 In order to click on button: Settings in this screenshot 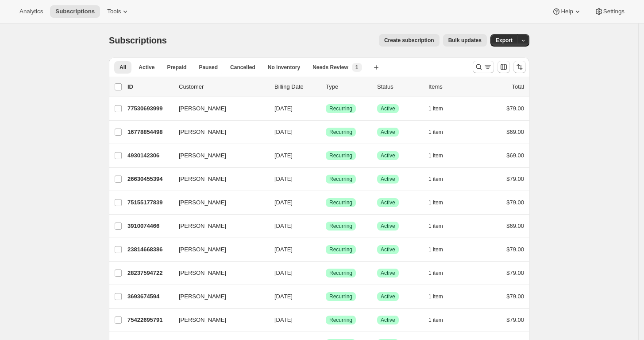, I will do `click(610, 12)`.